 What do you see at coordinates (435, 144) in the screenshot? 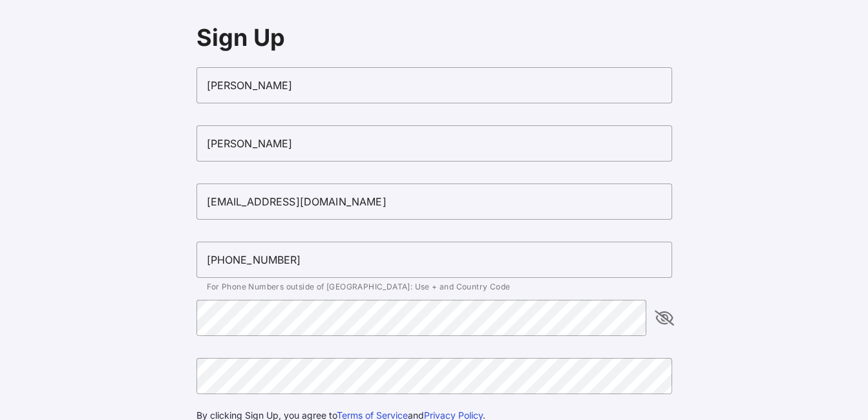
I see `input: Last Name` at bounding box center [435, 144].